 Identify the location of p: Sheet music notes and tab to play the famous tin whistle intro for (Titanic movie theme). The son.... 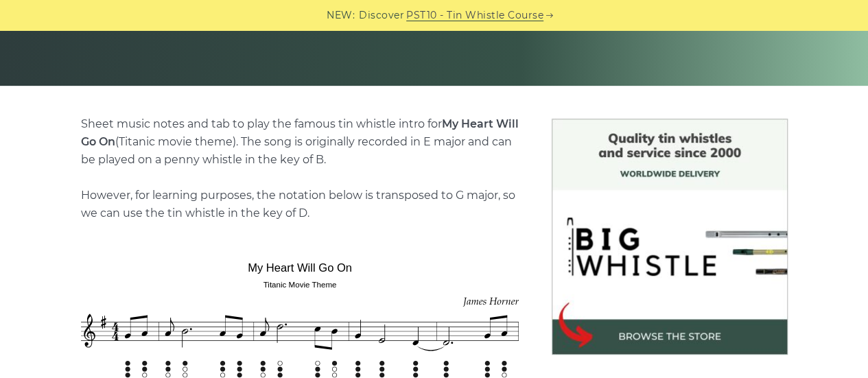
(300, 169).